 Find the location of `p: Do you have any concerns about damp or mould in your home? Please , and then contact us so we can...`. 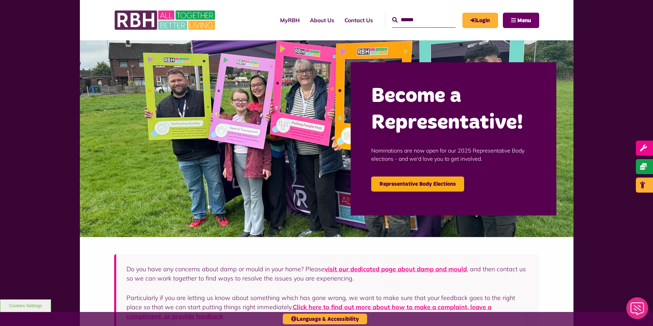

p: Do you have any concerns about damp or mould in your home? Please , and then contact us so we can... is located at coordinates (327, 274).